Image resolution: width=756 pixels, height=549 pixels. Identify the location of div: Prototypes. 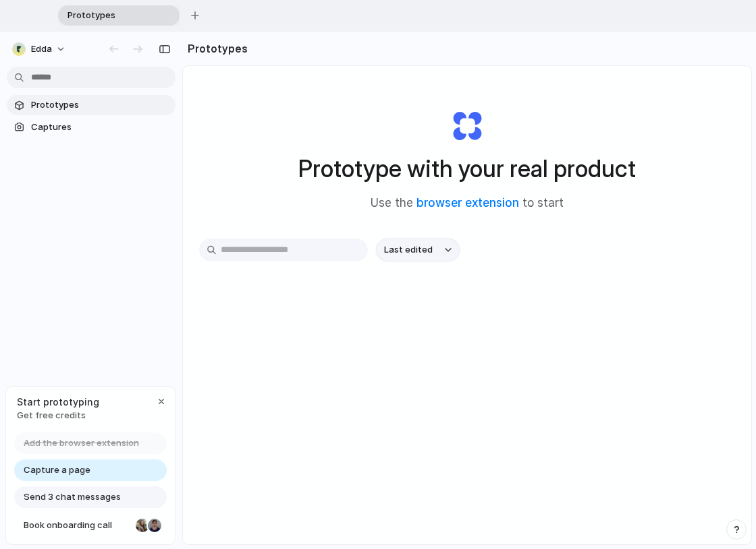
(119, 15).